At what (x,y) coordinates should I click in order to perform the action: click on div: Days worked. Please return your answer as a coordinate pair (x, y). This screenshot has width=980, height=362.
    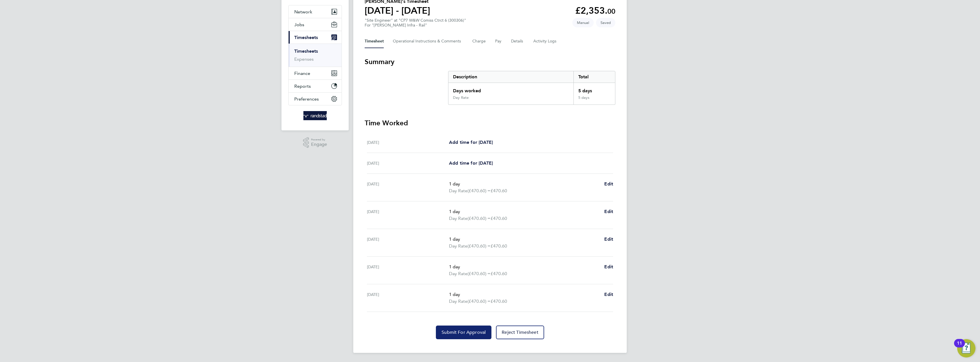
    Looking at the image, I should click on (511, 89).